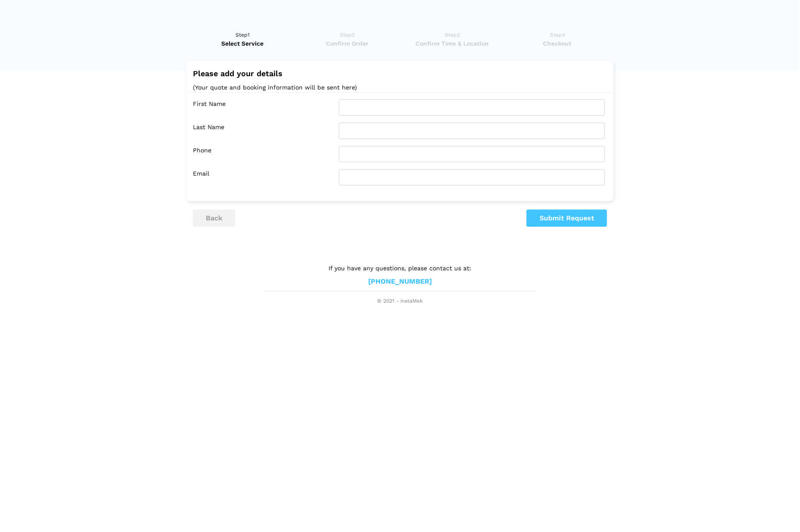 This screenshot has width=800, height=532. What do you see at coordinates (567, 218) in the screenshot?
I see `button: Submit Request` at bounding box center [567, 218].